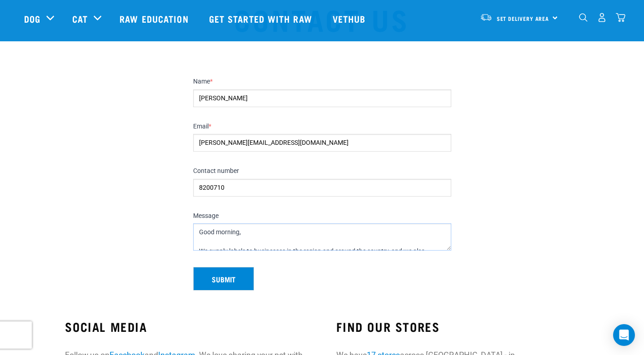  What do you see at coordinates (620, 17) in the screenshot?
I see `img: home-icon@2x.png` at bounding box center [620, 17].